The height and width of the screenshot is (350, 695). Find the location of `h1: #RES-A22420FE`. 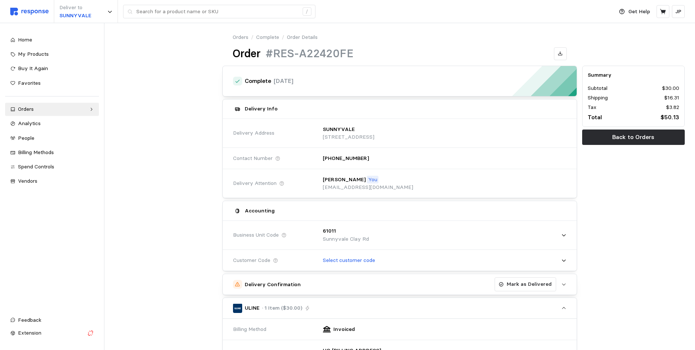

h1: #RES-A22420FE is located at coordinates (310, 54).